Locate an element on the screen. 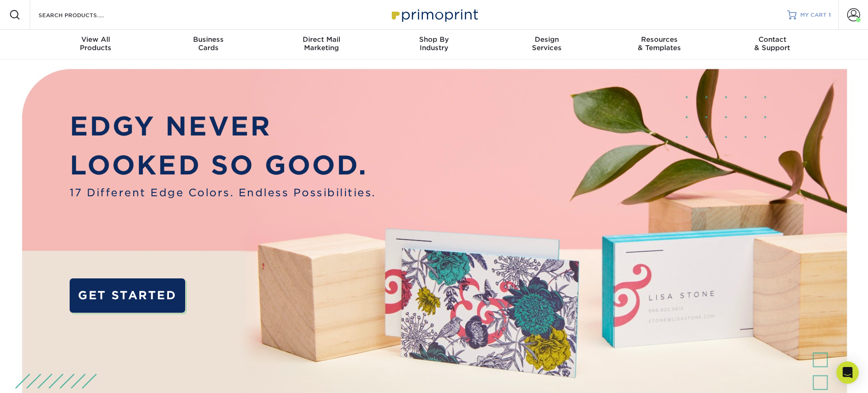 Image resolution: width=868 pixels, height=393 pixels. span: Design is located at coordinates (547, 39).